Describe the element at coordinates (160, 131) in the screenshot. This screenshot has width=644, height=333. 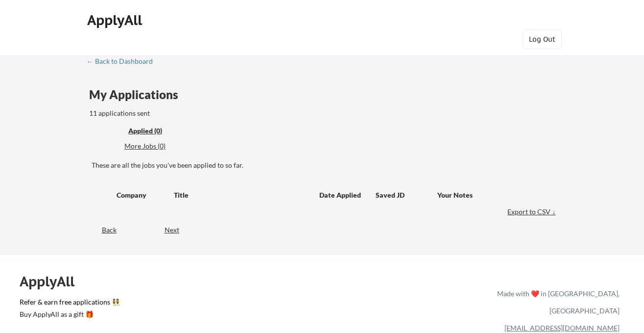
I see `div: Applied (0)` at that location.